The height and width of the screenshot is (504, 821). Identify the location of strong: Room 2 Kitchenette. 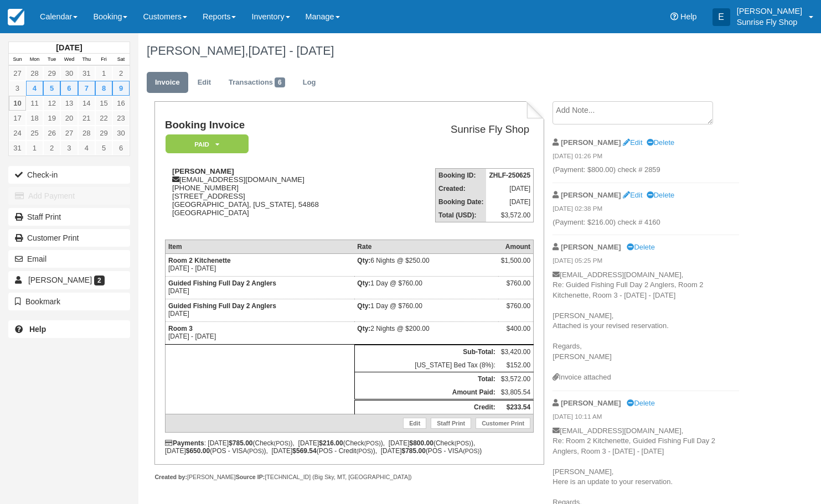
(199, 260).